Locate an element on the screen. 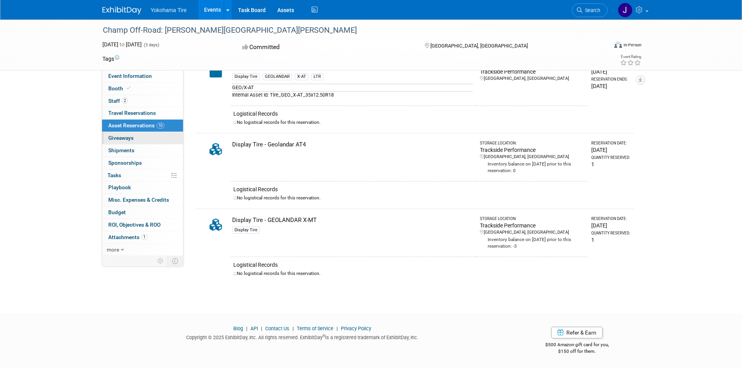 This screenshot has height=368, width=742. div: LTR is located at coordinates (317, 77).